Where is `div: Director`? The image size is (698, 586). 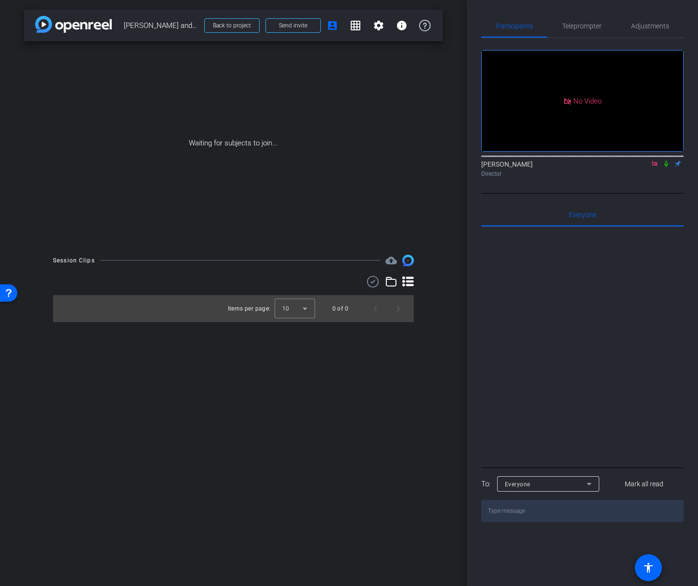
div: Director is located at coordinates (582, 174).